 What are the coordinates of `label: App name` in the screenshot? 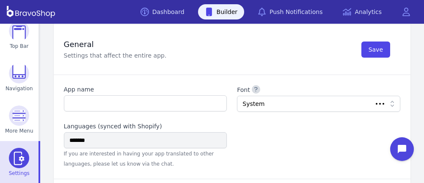 It's located at (146, 89).